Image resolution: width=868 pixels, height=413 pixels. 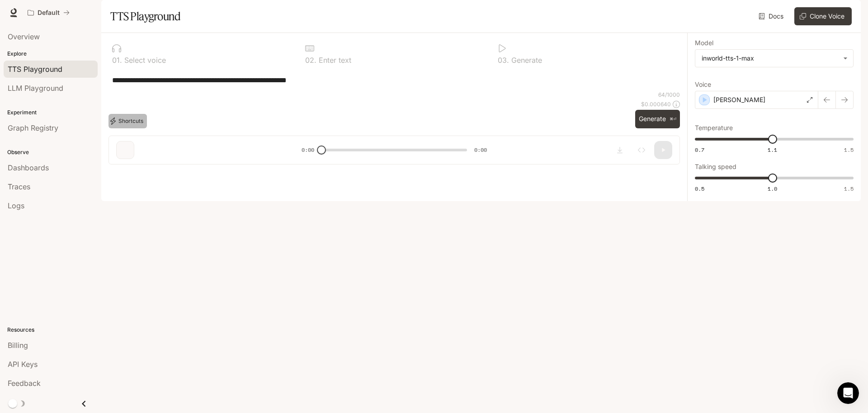 I want to click on button: Clone Voice, so click(x=823, y=16).